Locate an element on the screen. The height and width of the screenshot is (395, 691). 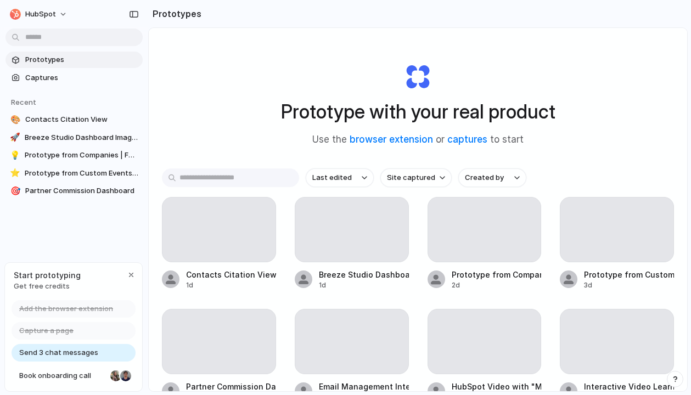
div: Email Management Interface Update is located at coordinates (364, 386).